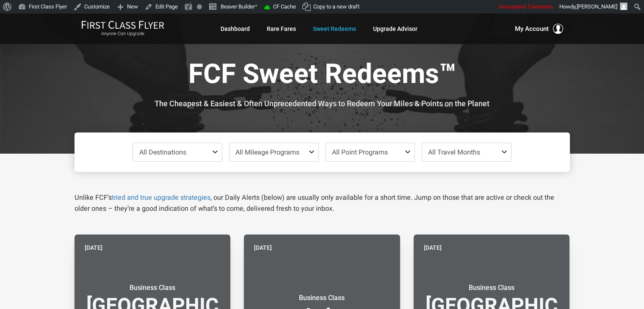 The width and height of the screenshot is (644, 309). I want to click on a: tried and true upgrade strategies, so click(161, 197).